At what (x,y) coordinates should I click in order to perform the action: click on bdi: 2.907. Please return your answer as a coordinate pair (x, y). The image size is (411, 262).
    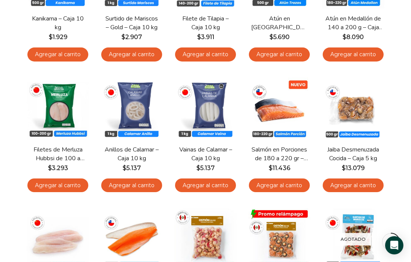
    Looking at the image, I should click on (132, 37).